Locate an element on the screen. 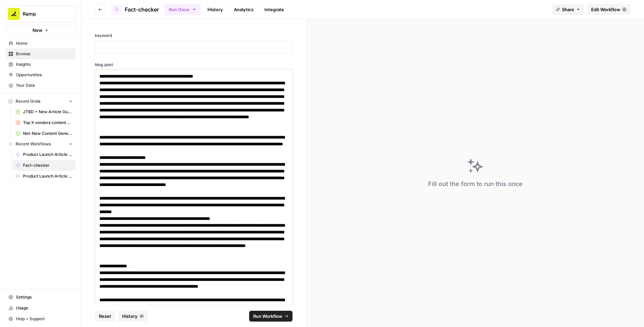 The height and width of the screenshot is (327, 644). button: Recent Grids is located at coordinates (40, 101).